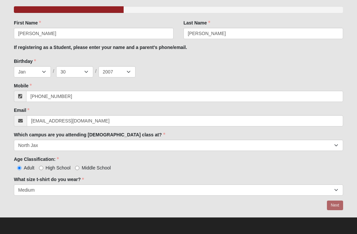 The width and height of the screenshot is (357, 234). What do you see at coordinates (25, 61) in the screenshot?
I see `label: Birthday` at bounding box center [25, 61].